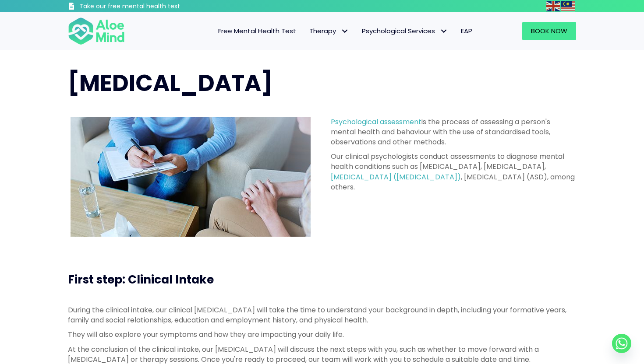 This screenshot has width=644, height=364. Describe the element at coordinates (307, 31) in the screenshot. I see `nav: Menu` at that location.